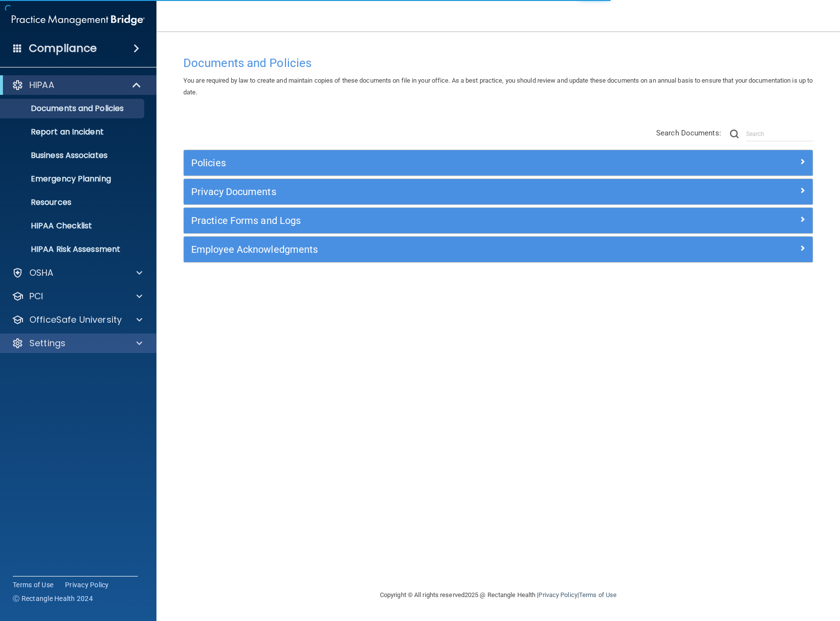  I want to click on h4: Documents and Policies, so click(498, 63).